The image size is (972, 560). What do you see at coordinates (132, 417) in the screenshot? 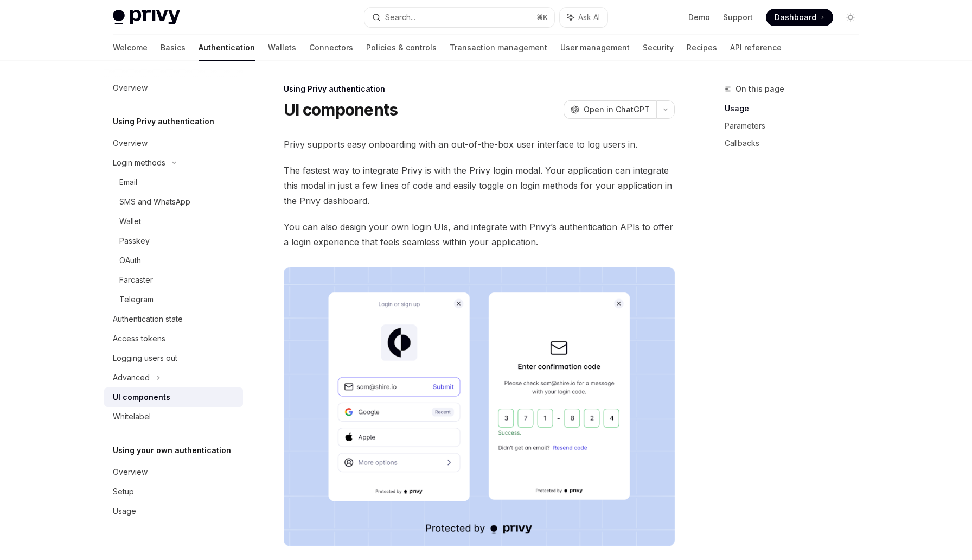
I see `div: Whitelabel` at bounding box center [132, 417].